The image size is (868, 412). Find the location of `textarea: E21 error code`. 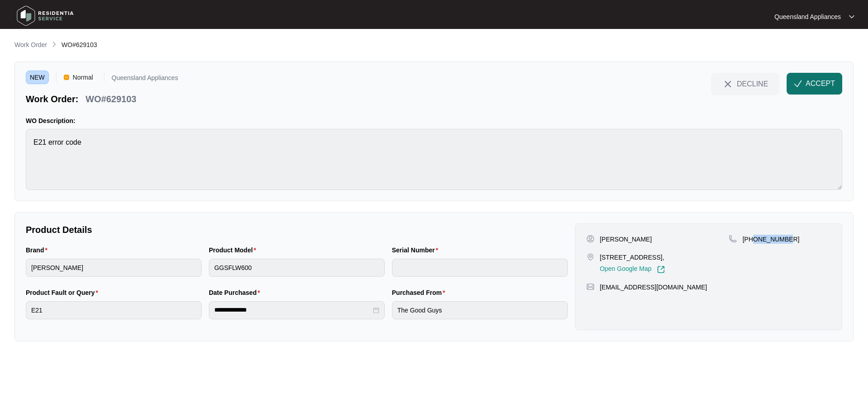

textarea: E21 error code is located at coordinates (434, 159).